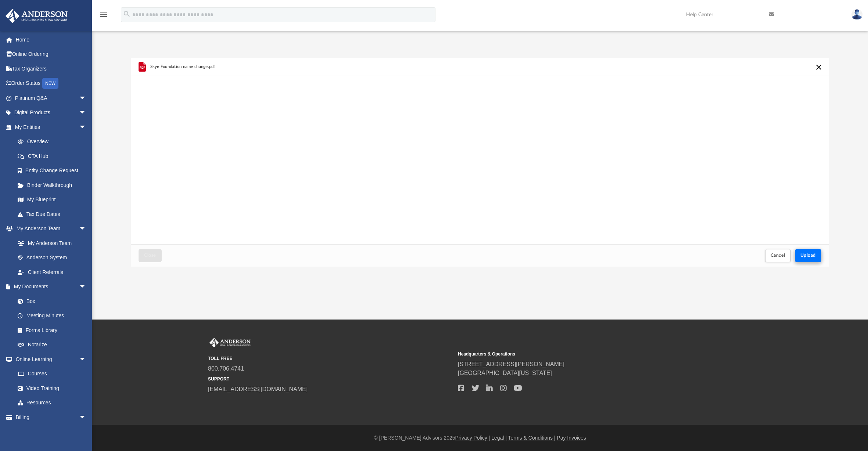 The height and width of the screenshot is (451, 868). I want to click on a: Entity Change Request, so click(53, 171).